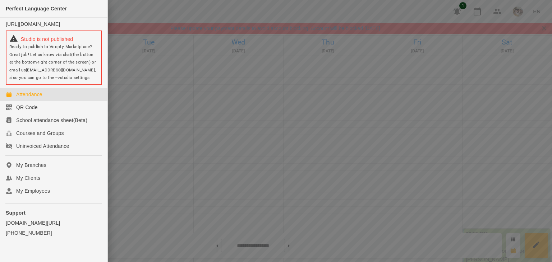 The image size is (552, 262). What do you see at coordinates (40, 133) in the screenshot?
I see `div: Courses and Groups` at bounding box center [40, 133].